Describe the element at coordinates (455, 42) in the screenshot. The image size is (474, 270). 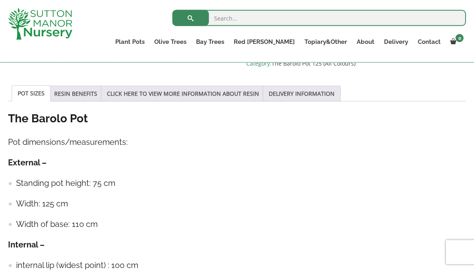
I see `a: 0` at that location.